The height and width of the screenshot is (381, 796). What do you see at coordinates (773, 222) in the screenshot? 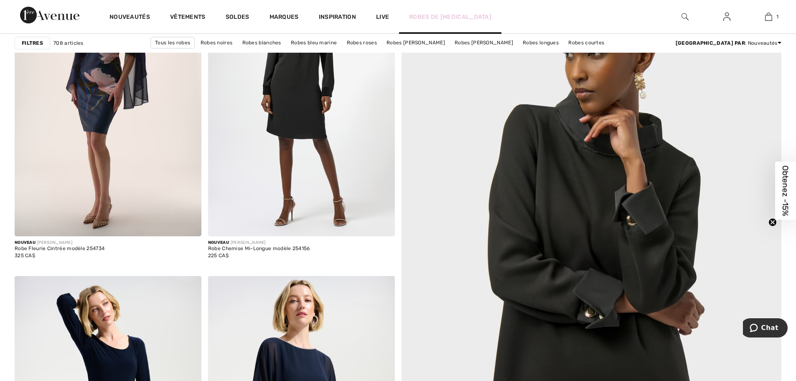
I see `button: Close teaser` at bounding box center [773, 222].